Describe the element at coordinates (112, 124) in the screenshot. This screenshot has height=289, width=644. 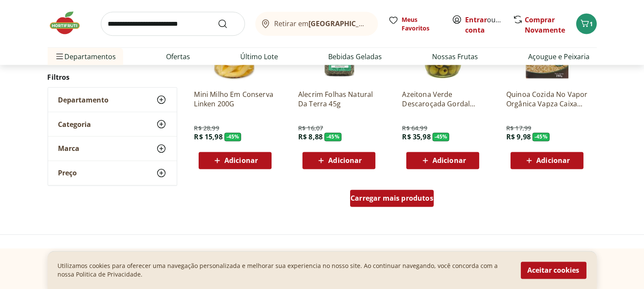
I see `button: Categoria` at that location.